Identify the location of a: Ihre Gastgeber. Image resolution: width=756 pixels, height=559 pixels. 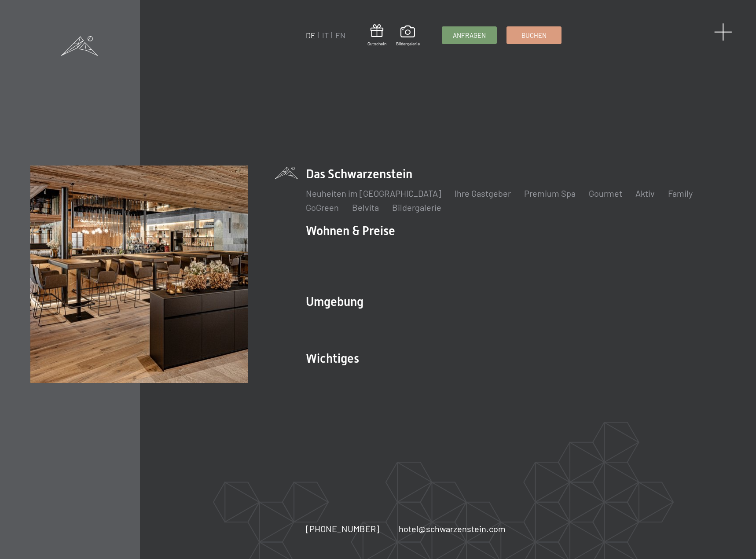
(483, 193).